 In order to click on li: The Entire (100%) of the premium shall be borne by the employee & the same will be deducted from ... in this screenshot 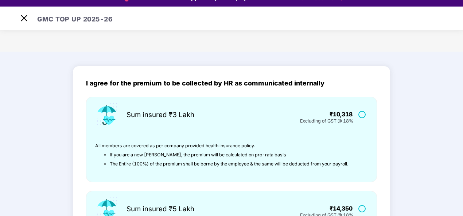, I will do `click(234, 164)`.